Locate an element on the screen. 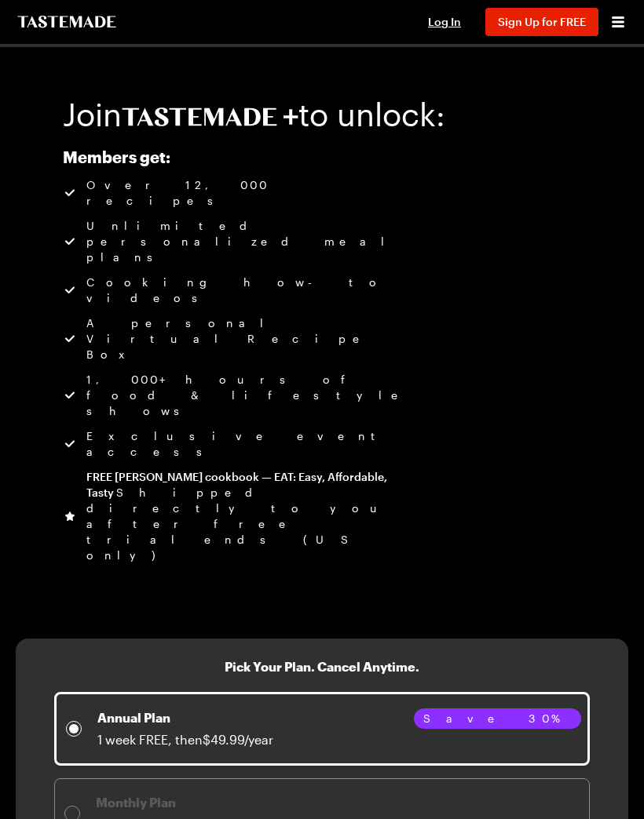  ul: Tastemade+ Annual subscription benefits is located at coordinates (239, 370).